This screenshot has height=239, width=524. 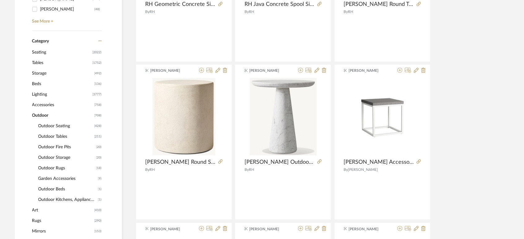 What do you see at coordinates (98, 73) in the screenshot?
I see `span: (492)` at bounding box center [98, 73].